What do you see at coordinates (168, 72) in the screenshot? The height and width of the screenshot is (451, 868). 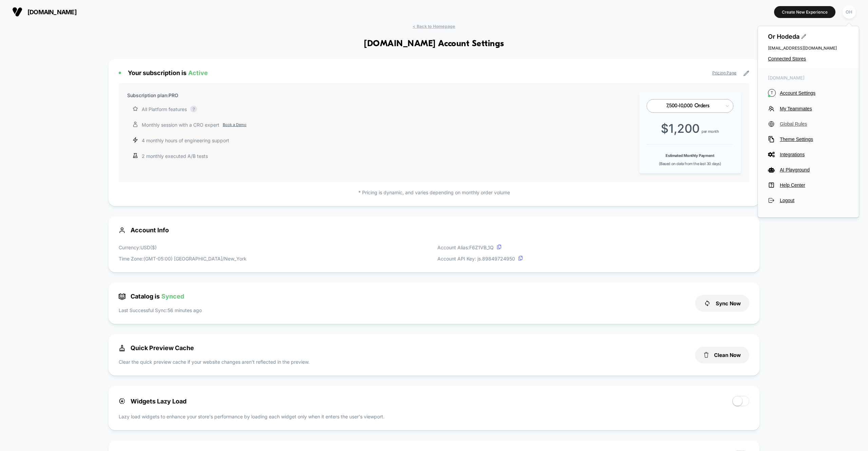 I see `span: Your subscription is` at bounding box center [168, 72].